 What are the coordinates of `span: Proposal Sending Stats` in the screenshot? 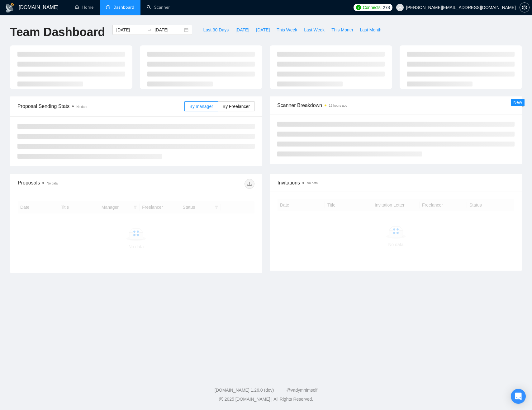 It's located at (101, 106).